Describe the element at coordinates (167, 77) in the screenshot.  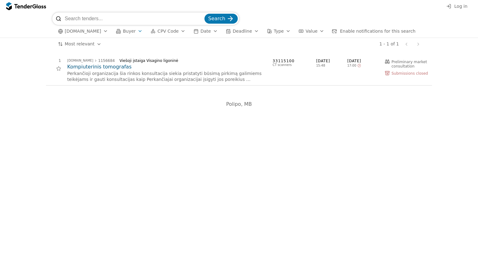
I see `div: Perkančioji organizacija šia rinkos konsultacija siekia pristatyti būsimą pirkimą galimiems teikė...` at that location.